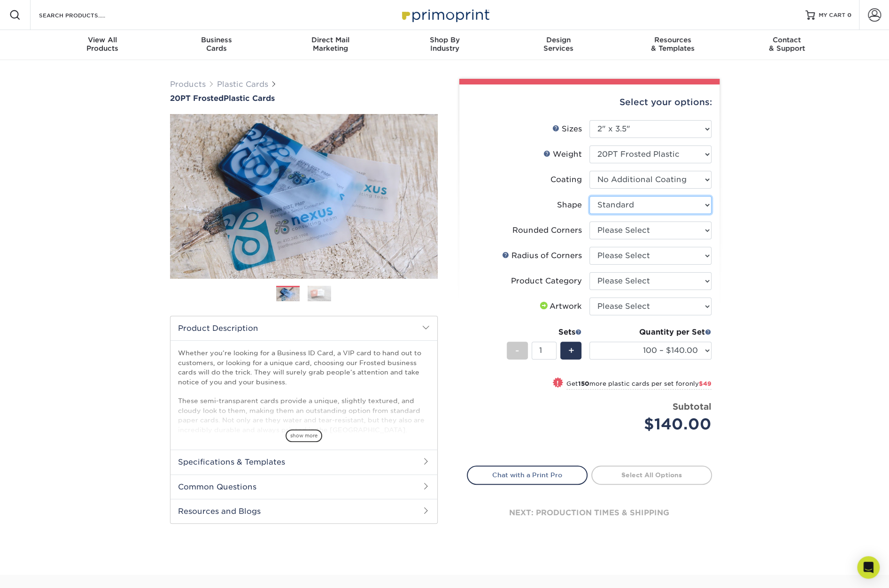  What do you see at coordinates (560, 307) in the screenshot?
I see `div: Artwork` at bounding box center [560, 307].